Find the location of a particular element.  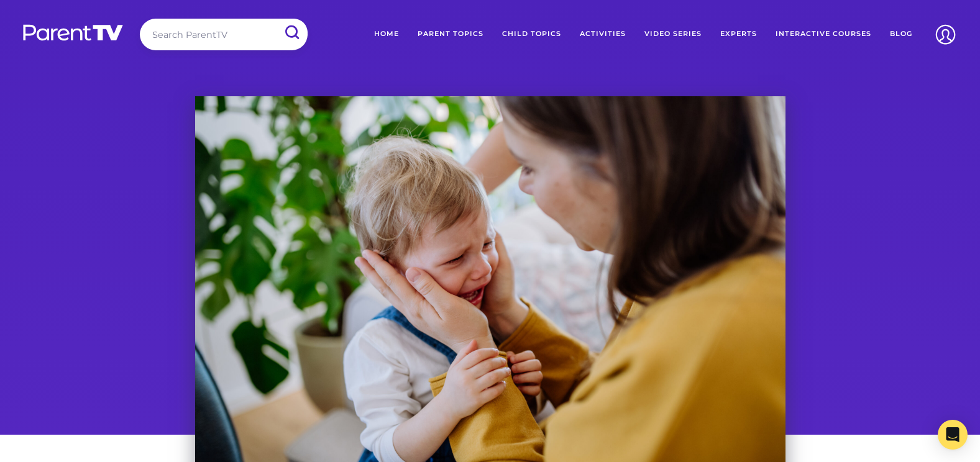

a: Activities is located at coordinates (603, 34).